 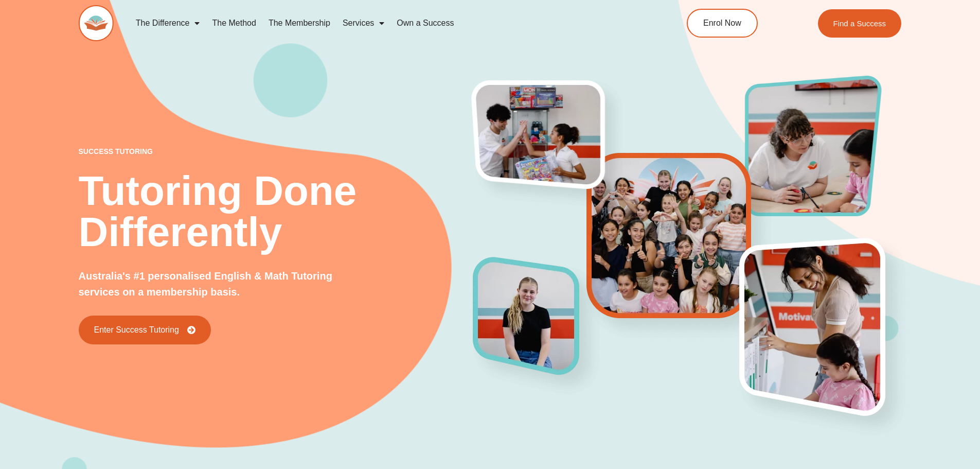 I want to click on a: The Method, so click(x=234, y=23).